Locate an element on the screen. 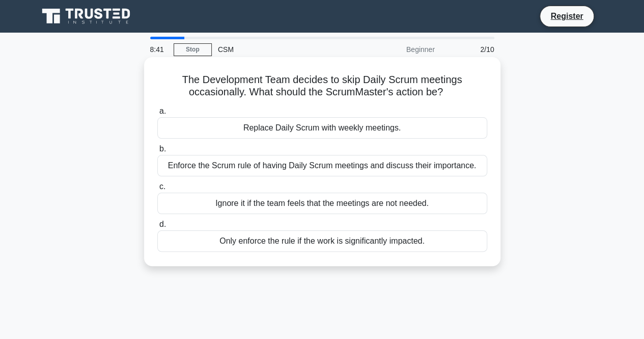 The image size is (644, 339). div: CSM is located at coordinates (282, 49).